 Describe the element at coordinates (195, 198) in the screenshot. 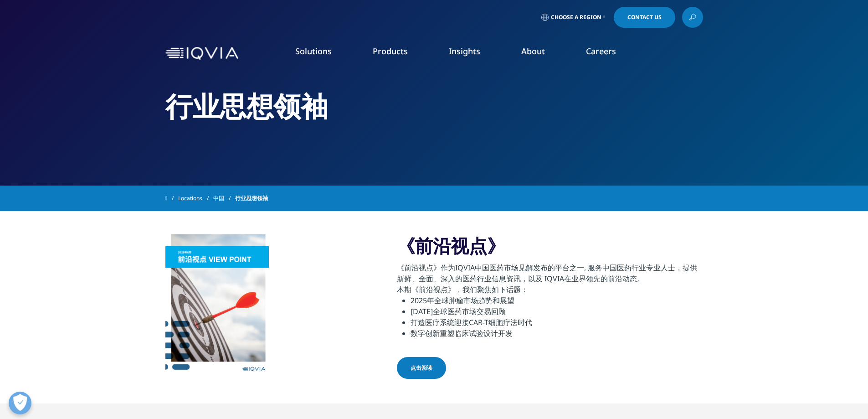

I see `a: Locations` at that location.